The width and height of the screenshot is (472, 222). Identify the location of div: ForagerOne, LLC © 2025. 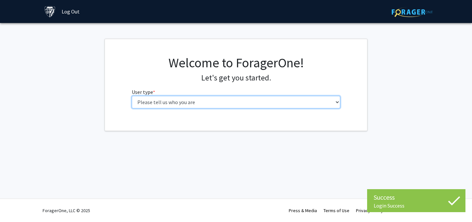
(66, 210).